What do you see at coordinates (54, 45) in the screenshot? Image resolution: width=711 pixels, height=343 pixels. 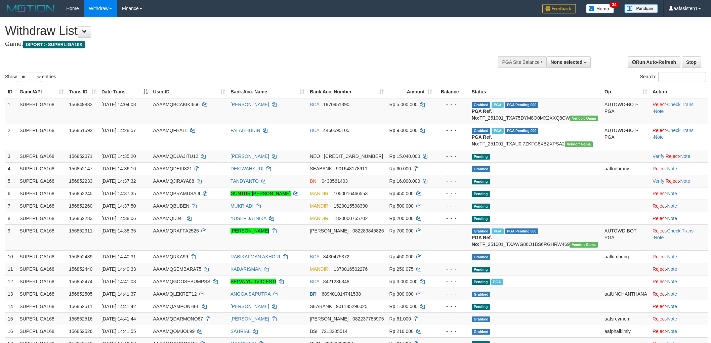 I see `span: ISPORT > SUPERLIGA168` at bounding box center [54, 45].